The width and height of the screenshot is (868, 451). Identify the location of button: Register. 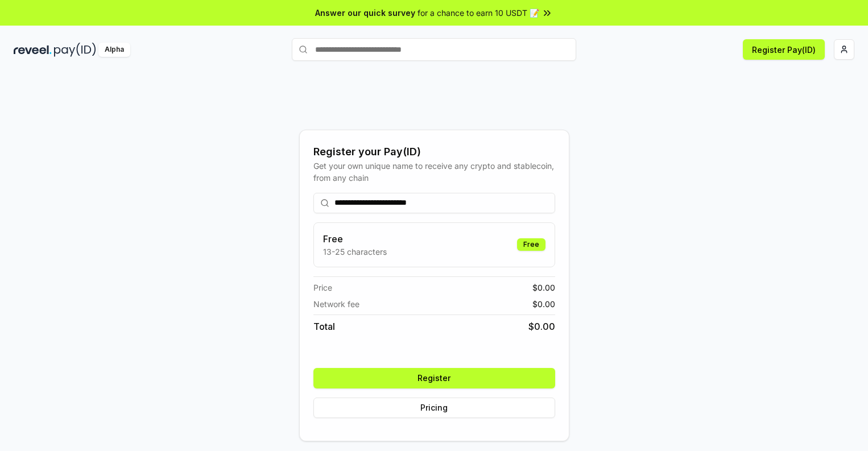
(434, 378).